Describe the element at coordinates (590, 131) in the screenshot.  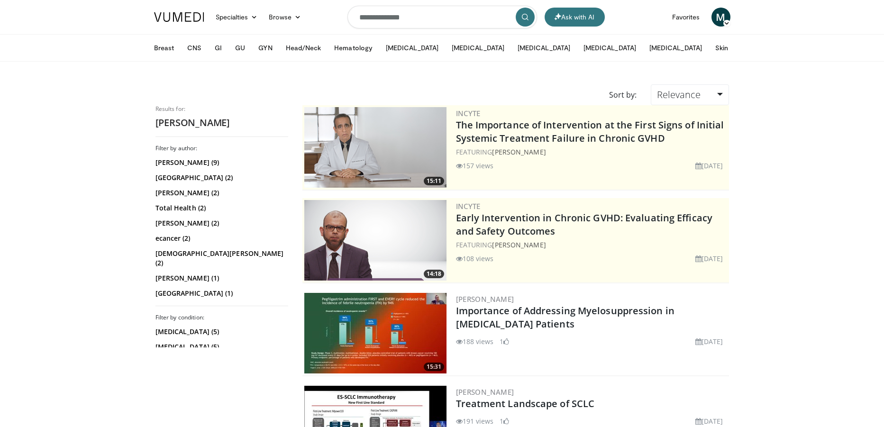
I see `a: The Importance of Intervention at the First Signs of Initial Systemic Treatment Failure in Chroni...` at that location.